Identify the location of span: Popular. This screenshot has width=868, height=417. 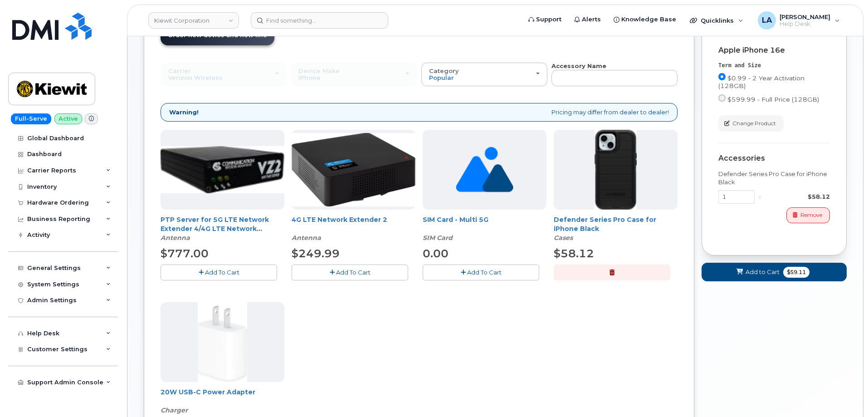
(441, 77).